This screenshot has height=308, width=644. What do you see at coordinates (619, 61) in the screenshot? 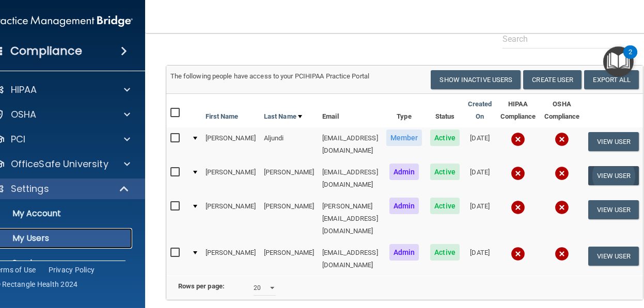
I see `button: Open Resource Center, 2 new notifications` at bounding box center [619, 61].